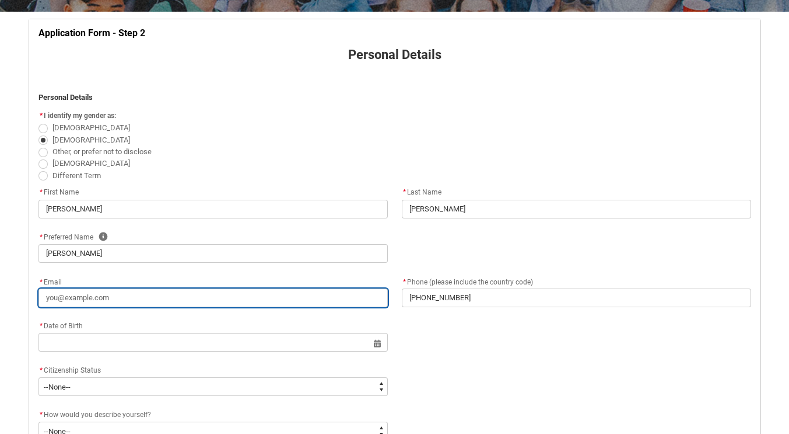 The image size is (789, 434). I want to click on strong: Application Form - Step 2, so click(92, 33).